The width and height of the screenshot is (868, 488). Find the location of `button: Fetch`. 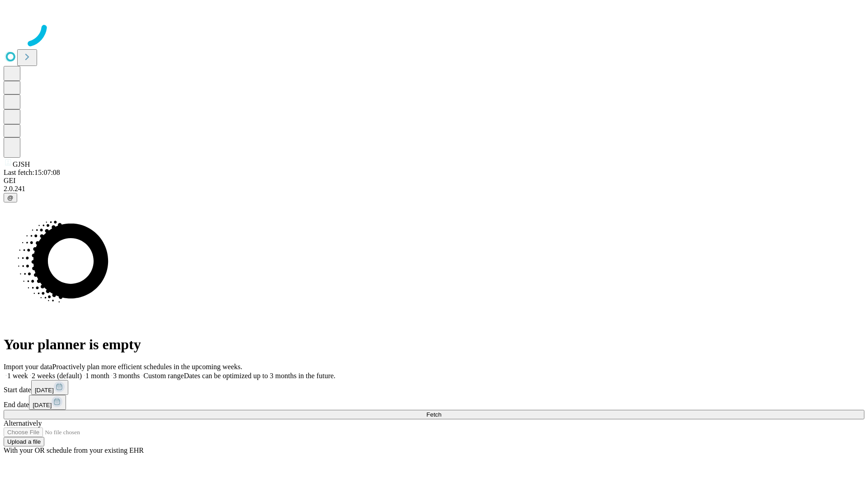

button: Fetch is located at coordinates (434, 414).